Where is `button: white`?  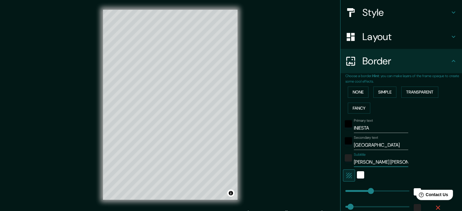 button: white is located at coordinates (360, 175).